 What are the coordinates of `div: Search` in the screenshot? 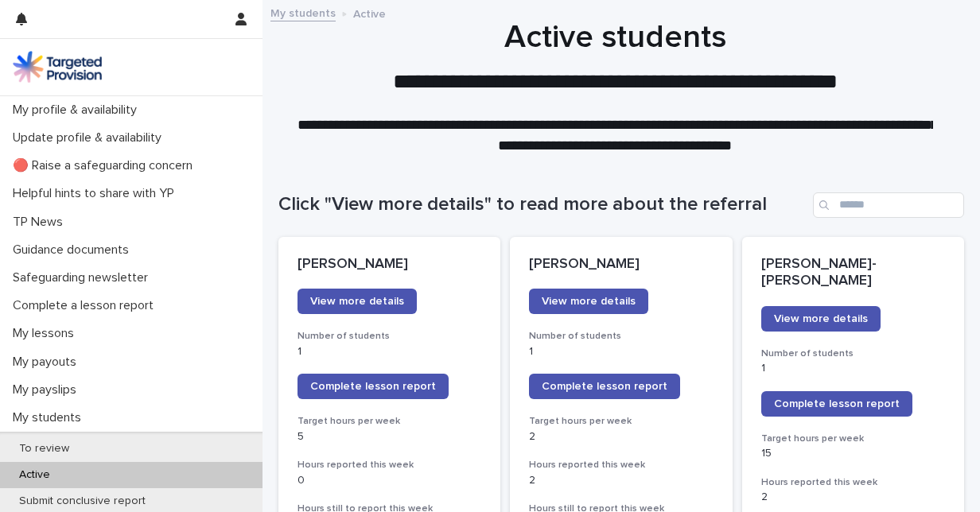 It's located at (889, 205).